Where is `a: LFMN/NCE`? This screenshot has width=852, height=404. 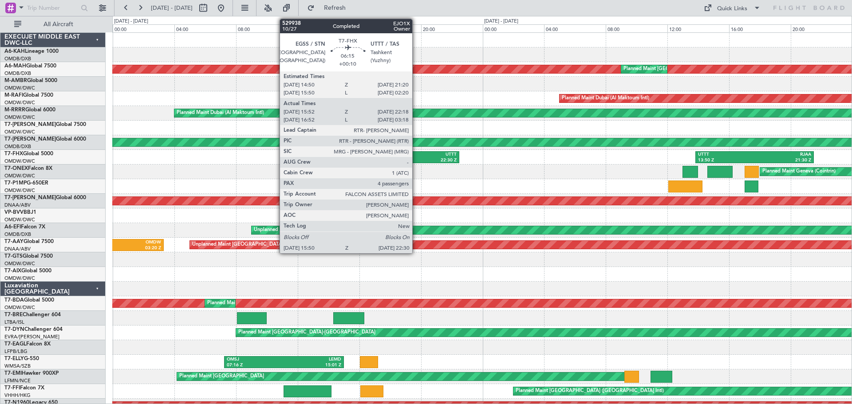
a: LFMN/NCE is located at coordinates (17, 381).